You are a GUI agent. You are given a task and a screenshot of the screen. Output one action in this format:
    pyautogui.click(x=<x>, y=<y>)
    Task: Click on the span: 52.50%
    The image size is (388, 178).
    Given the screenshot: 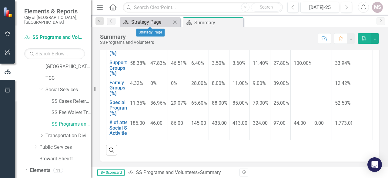 What is the action you would take?
    pyautogui.click(x=343, y=103)
    